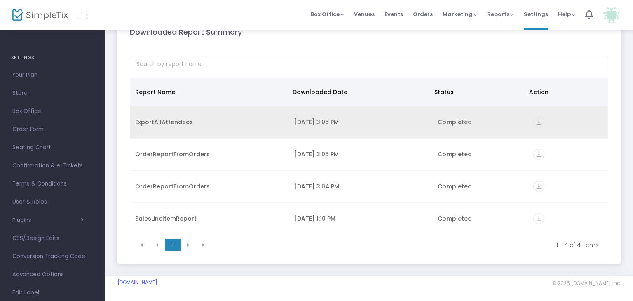  What do you see at coordinates (568, 154) in the screenshot?
I see `div: https://go.SimpleTix.com/cepls` at bounding box center [568, 154].